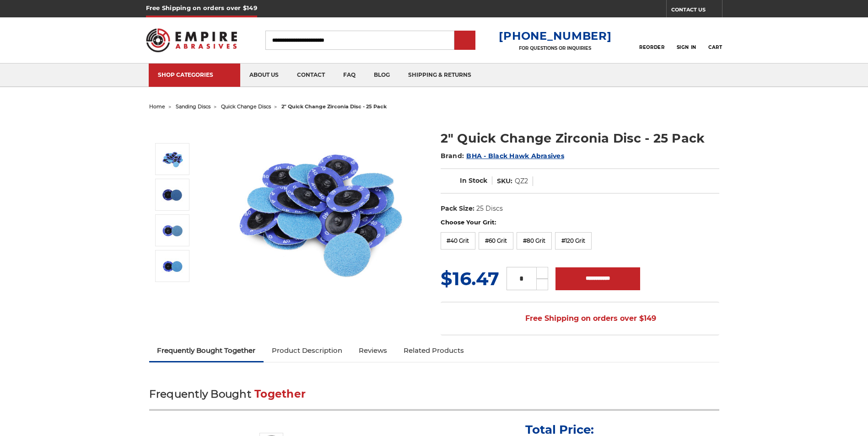  I want to click on dt: Pack Size:, so click(458, 208).